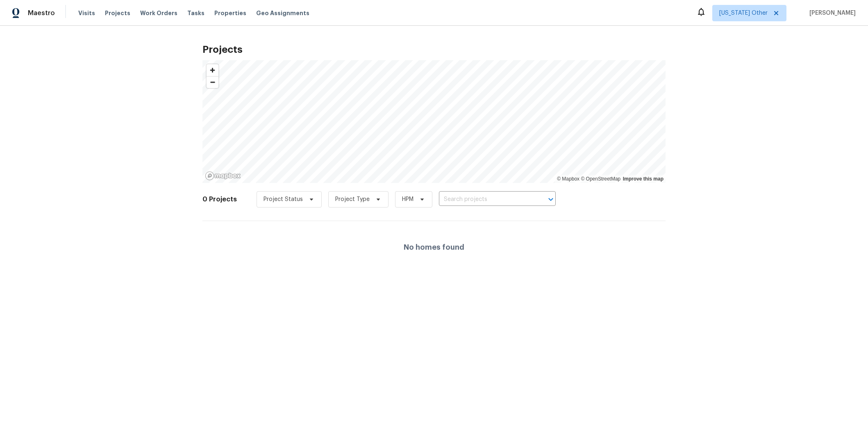 This screenshot has width=868, height=438. I want to click on span: Zoom in, so click(212, 70).